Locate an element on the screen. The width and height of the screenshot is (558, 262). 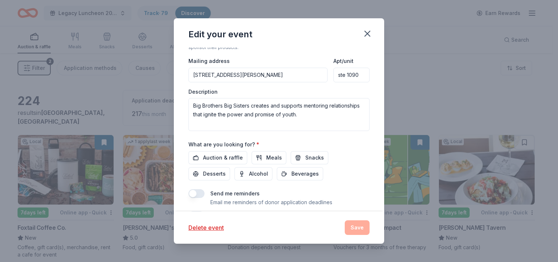
button: Beverages is located at coordinates (300, 174).